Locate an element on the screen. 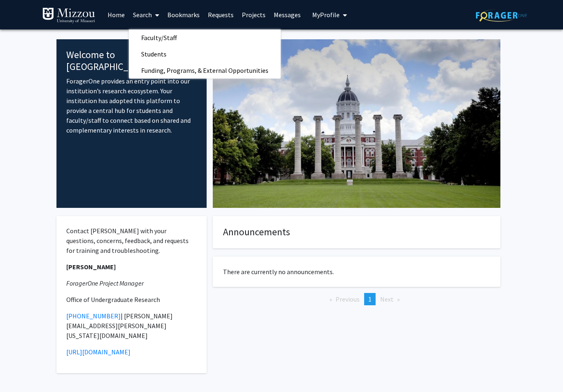  p: Office of Undergraduate Research is located at coordinates (132, 299).